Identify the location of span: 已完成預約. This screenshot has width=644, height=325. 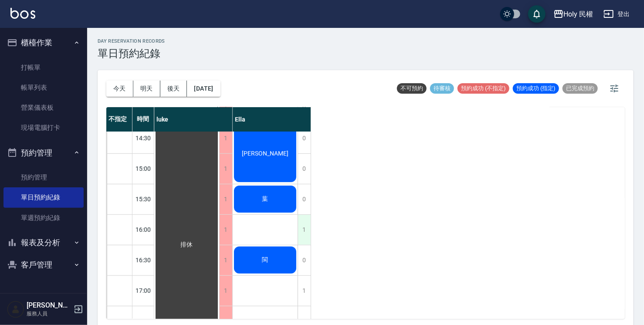
(580, 89).